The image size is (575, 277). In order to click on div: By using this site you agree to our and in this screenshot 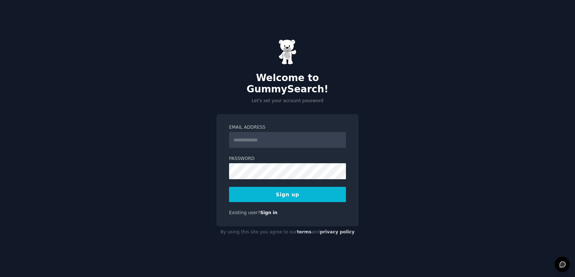, I will do `click(288, 232)`.